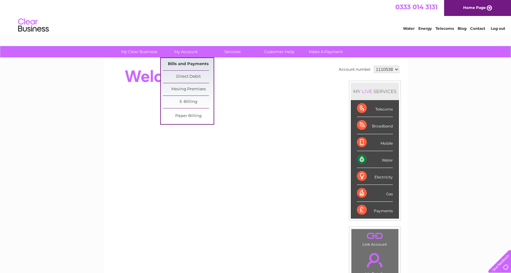  What do you see at coordinates (462, 28) in the screenshot?
I see `a: Blog` at bounding box center [462, 28].